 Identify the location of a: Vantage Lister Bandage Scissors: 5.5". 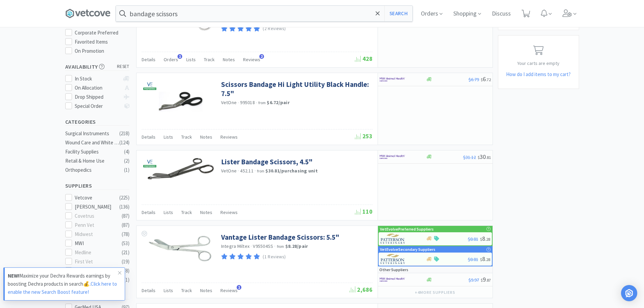
(280, 237).